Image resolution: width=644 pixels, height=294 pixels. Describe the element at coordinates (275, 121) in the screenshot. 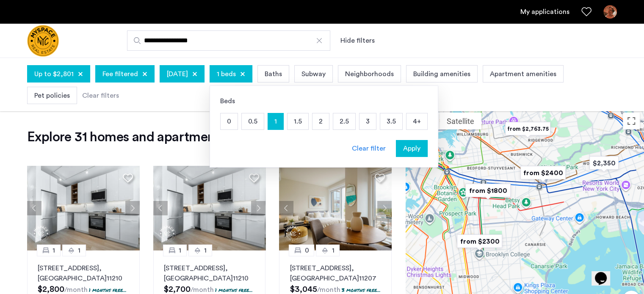

I see `p: 1` at that location.